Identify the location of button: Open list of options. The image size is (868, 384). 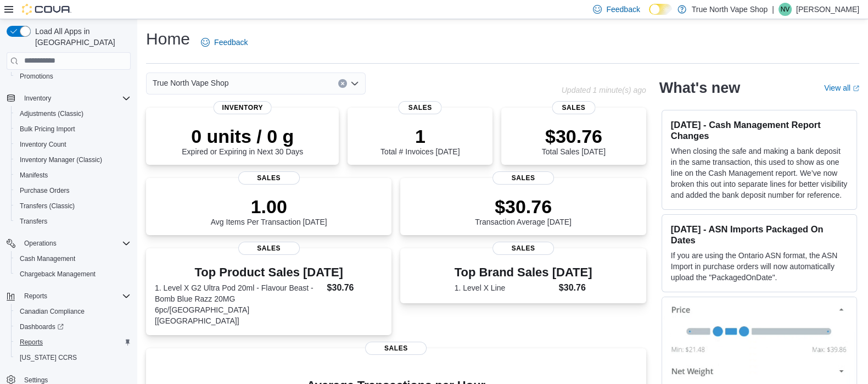
(354, 84).